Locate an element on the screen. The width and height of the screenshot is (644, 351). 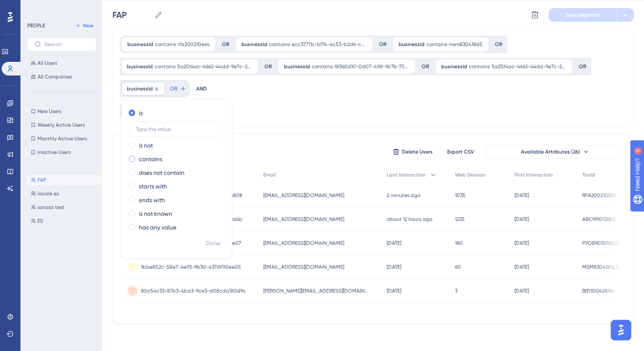
button: Inactive Users is located at coordinates (62, 152).